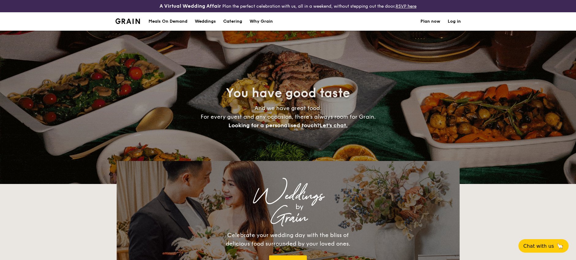  I want to click on div: Meals On Demand, so click(168, 21).